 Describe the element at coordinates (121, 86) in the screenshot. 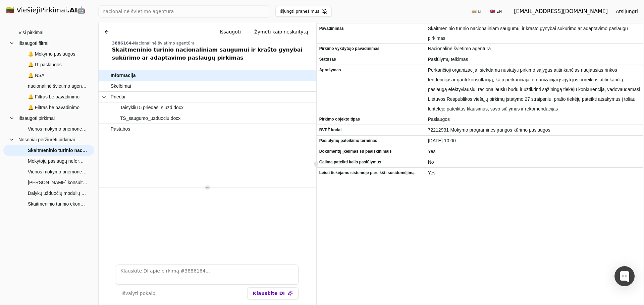

I see `span: Skelbimai` at that location.